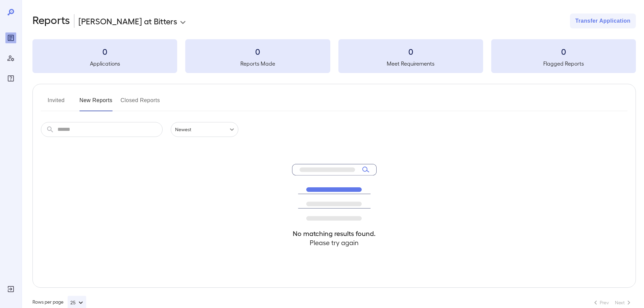 This screenshot has width=644, height=308. I want to click on h2: Reports, so click(51, 21).